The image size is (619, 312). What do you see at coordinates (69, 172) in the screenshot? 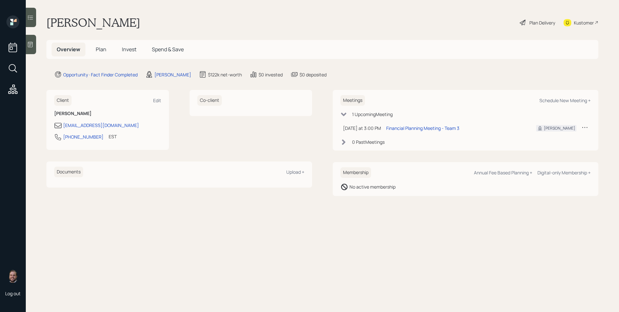
I see `h6: Documents` at bounding box center [69, 172].